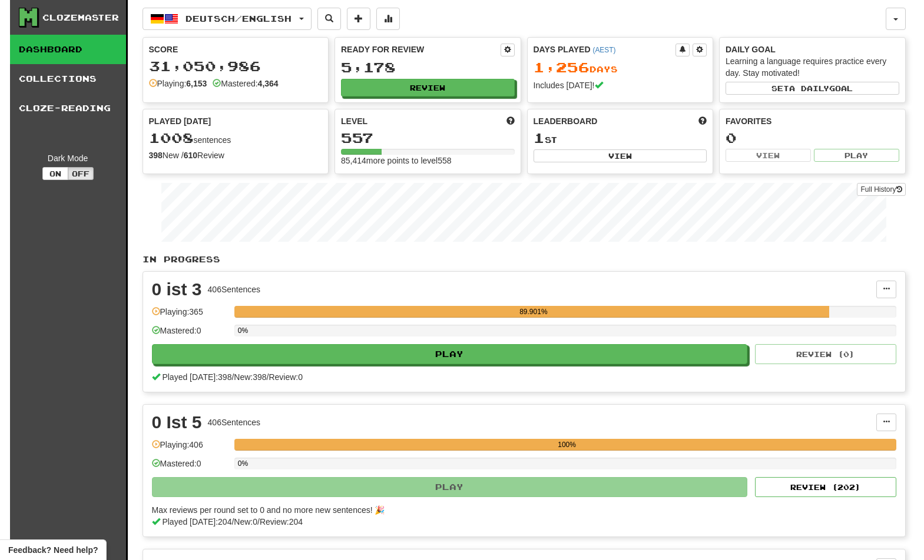 The width and height of the screenshot is (924, 560). I want to click on div: Favorites, so click(812, 121).